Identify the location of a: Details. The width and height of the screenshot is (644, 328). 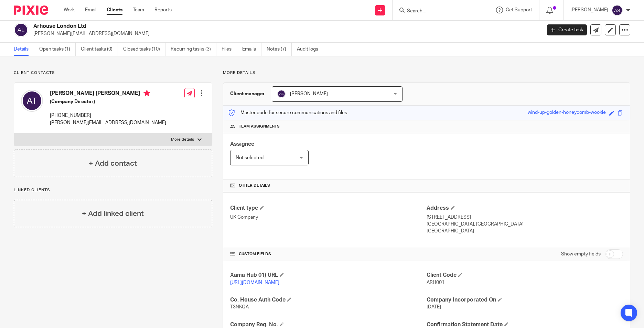
(24, 49).